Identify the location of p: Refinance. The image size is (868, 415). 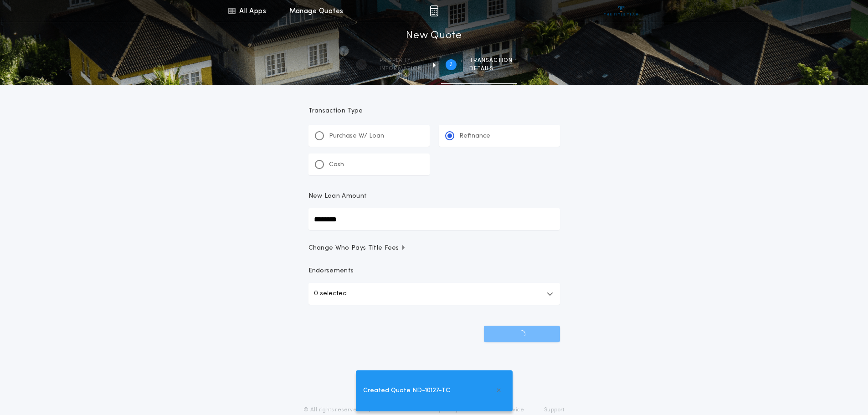
(475, 136).